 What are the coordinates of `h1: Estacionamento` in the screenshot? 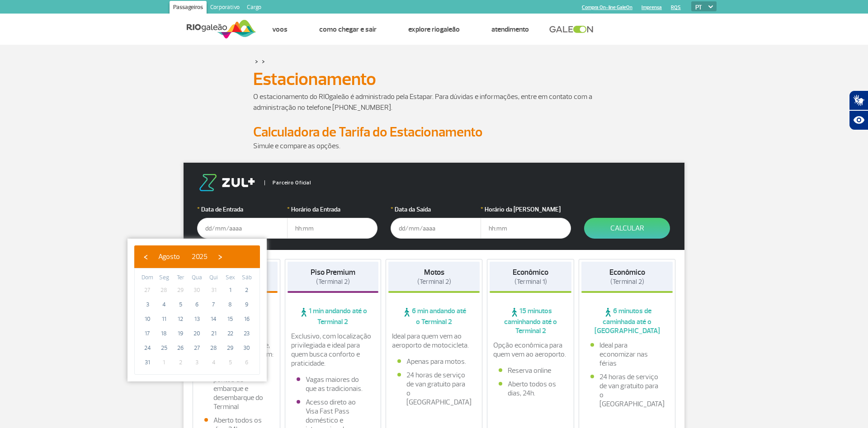 It's located at (434, 79).